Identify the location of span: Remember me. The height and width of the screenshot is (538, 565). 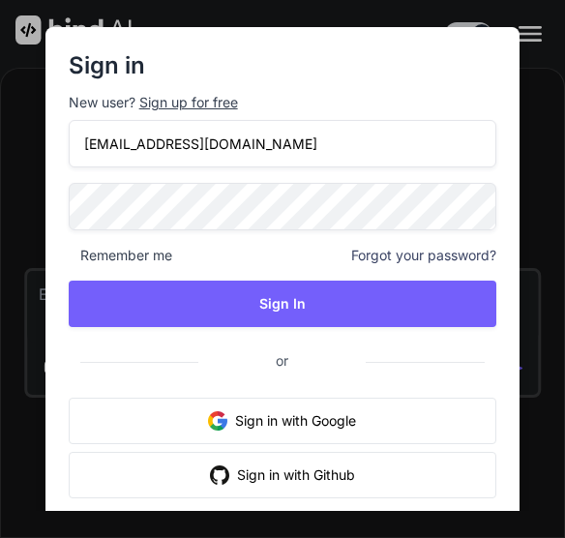
(120, 256).